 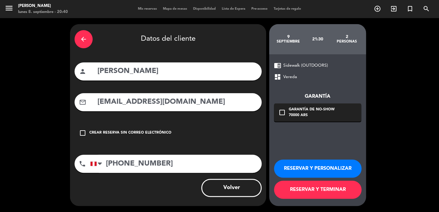 I want to click on i: mail_outline, so click(x=83, y=102).